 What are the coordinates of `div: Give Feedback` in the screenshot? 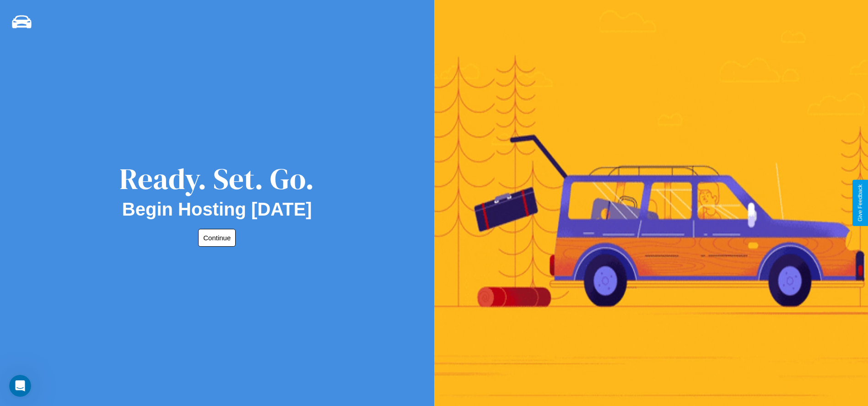 It's located at (860, 203).